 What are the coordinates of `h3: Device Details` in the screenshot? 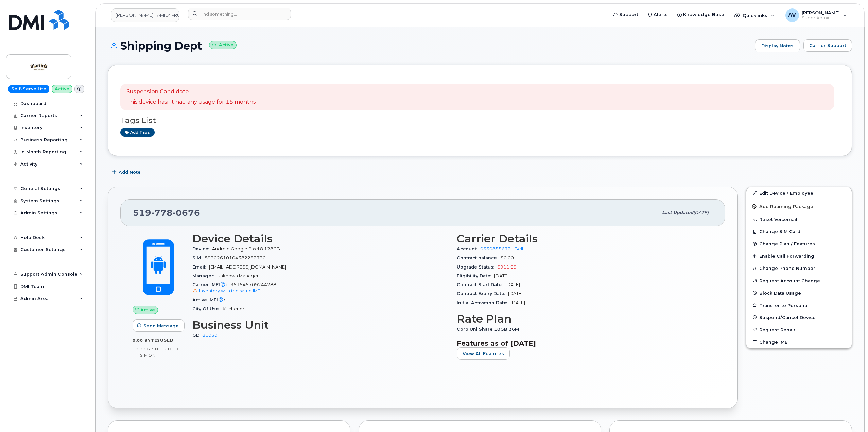 It's located at (320, 239).